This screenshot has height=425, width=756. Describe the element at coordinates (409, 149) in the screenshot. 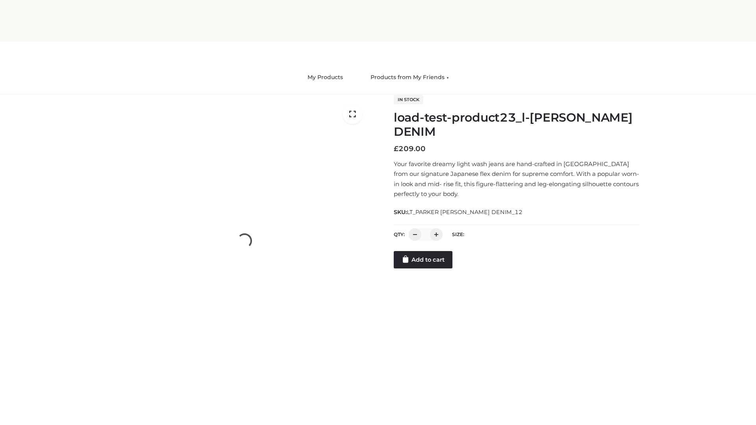

I see `bdi: 209.00` at that location.